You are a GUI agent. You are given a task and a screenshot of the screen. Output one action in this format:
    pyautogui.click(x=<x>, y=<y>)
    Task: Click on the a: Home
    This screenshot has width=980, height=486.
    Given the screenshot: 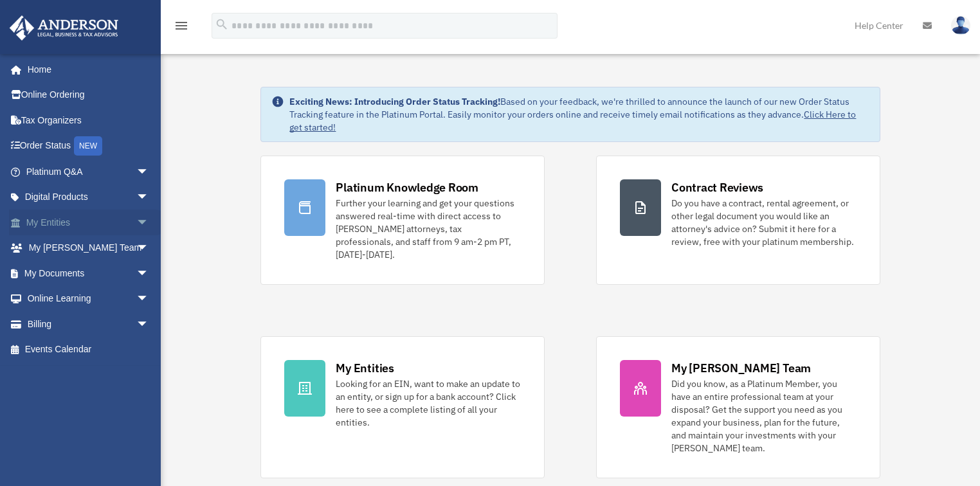 What is the action you would take?
    pyautogui.click(x=85, y=70)
    